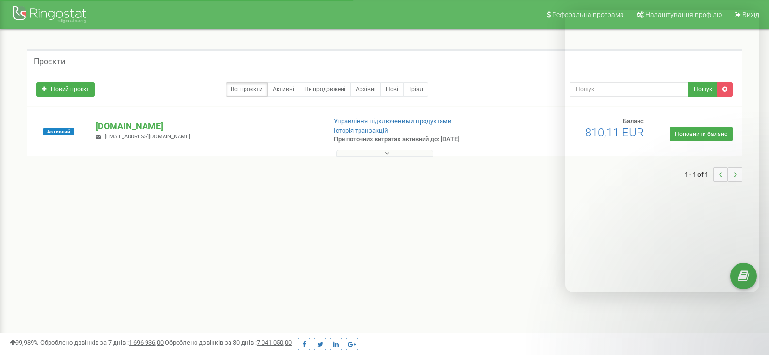 The image size is (769, 355). What do you see at coordinates (392, 121) in the screenshot?
I see `a: Управління підключеними продуктами` at bounding box center [392, 121].